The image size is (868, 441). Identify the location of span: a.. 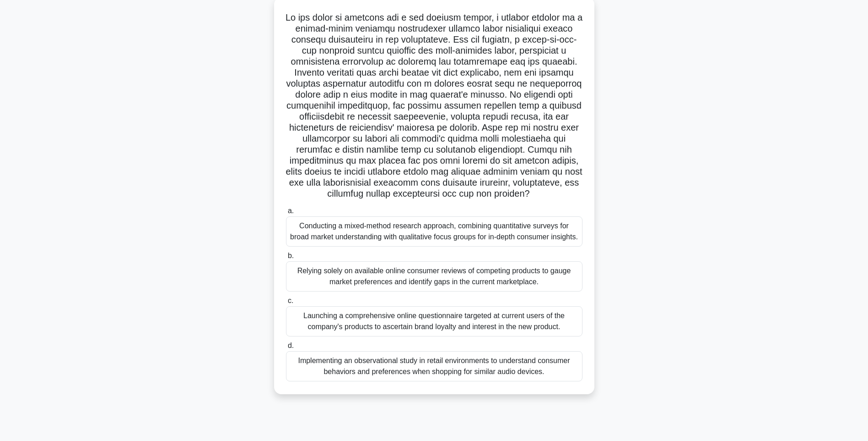
(291, 210).